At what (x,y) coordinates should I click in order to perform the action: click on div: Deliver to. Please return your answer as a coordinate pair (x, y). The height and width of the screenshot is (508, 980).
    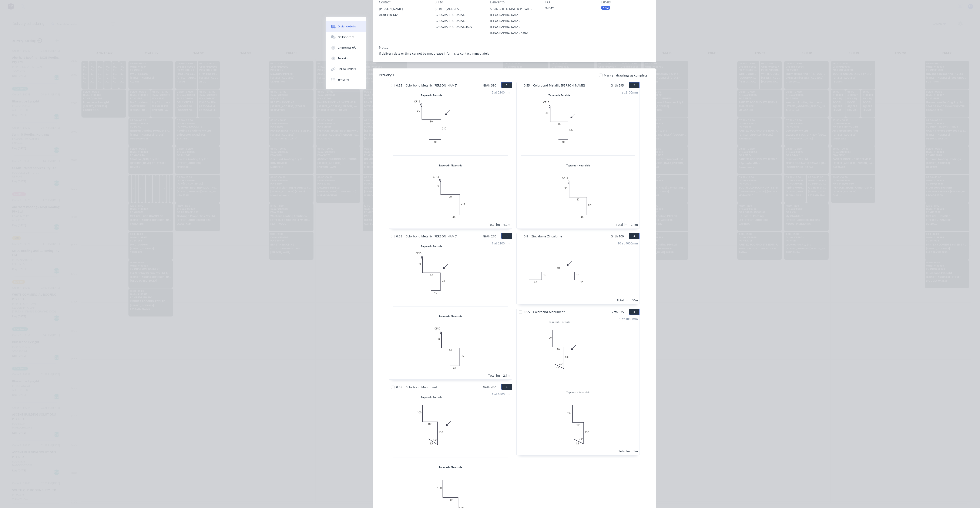
    Looking at the image, I should click on (514, 2).